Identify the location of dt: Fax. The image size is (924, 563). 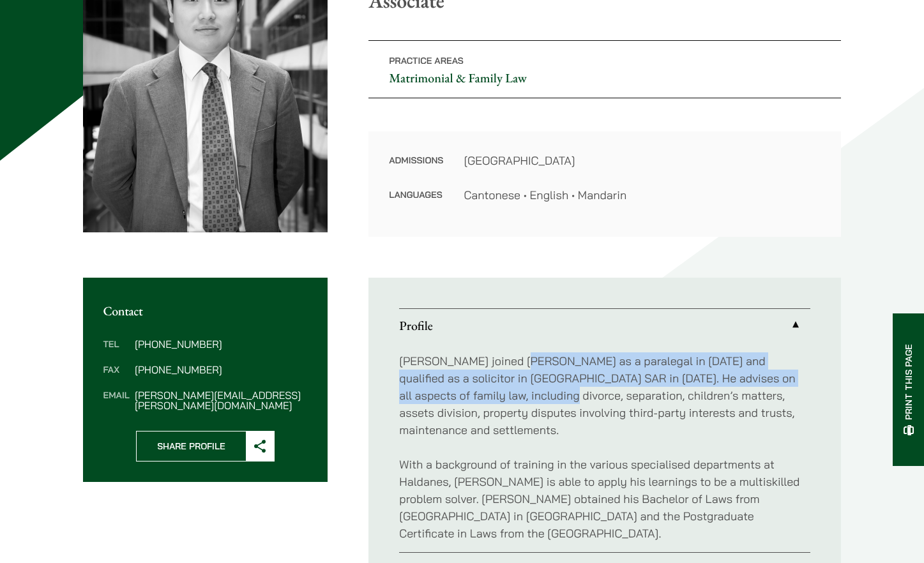
(116, 378).